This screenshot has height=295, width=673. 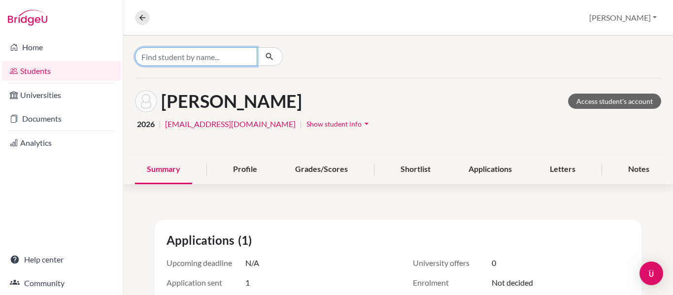 What do you see at coordinates (321, 169) in the screenshot?
I see `div: Grades/Scores` at bounding box center [321, 169].